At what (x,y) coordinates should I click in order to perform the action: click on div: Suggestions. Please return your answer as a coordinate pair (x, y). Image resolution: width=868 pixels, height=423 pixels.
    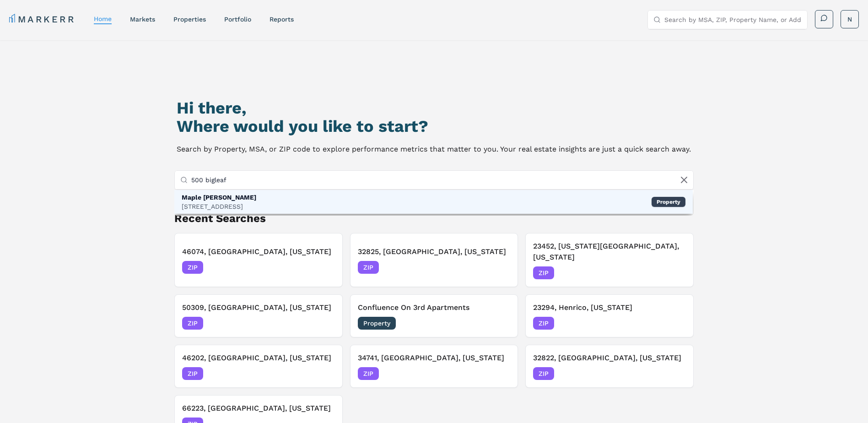
    Looking at the image, I should click on (434, 202).